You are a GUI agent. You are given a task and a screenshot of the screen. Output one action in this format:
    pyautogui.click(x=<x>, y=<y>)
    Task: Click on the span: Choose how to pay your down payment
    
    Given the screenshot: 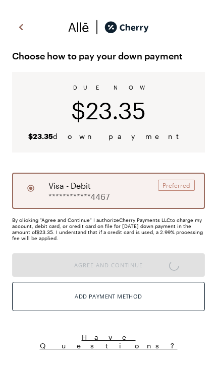 What is the action you would take?
    pyautogui.click(x=108, y=56)
    